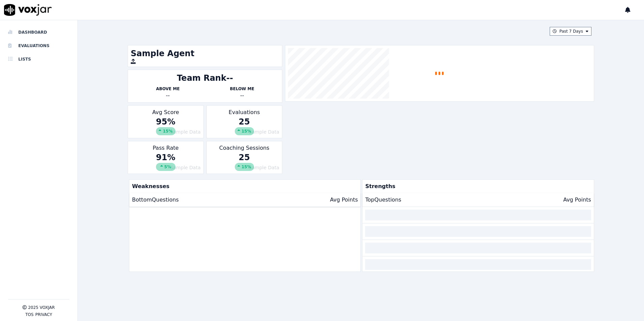  I want to click on p: Above Me, so click(168, 89).